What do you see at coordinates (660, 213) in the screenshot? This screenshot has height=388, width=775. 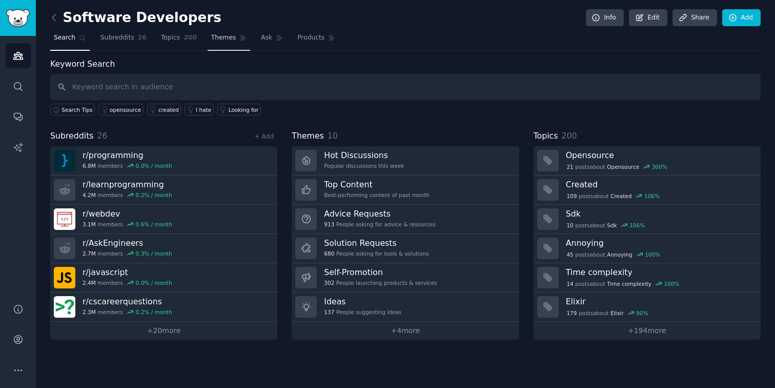 I see `h3: Sdk` at bounding box center [660, 213].